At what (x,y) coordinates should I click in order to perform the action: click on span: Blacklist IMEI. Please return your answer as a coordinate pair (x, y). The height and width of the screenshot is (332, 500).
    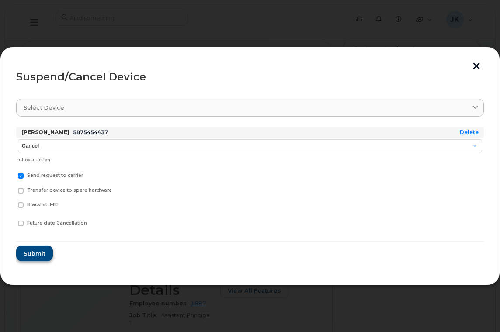
    Looking at the image, I should click on (43, 205).